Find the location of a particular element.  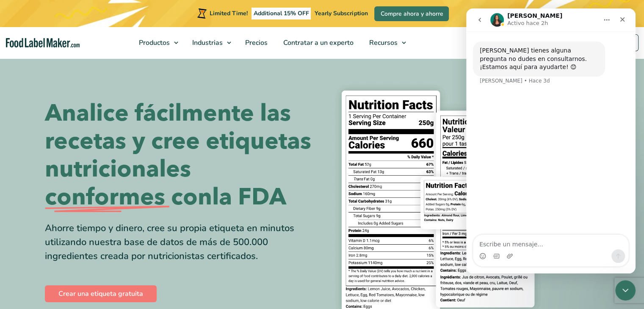

span: conformes con is located at coordinates (128, 197).